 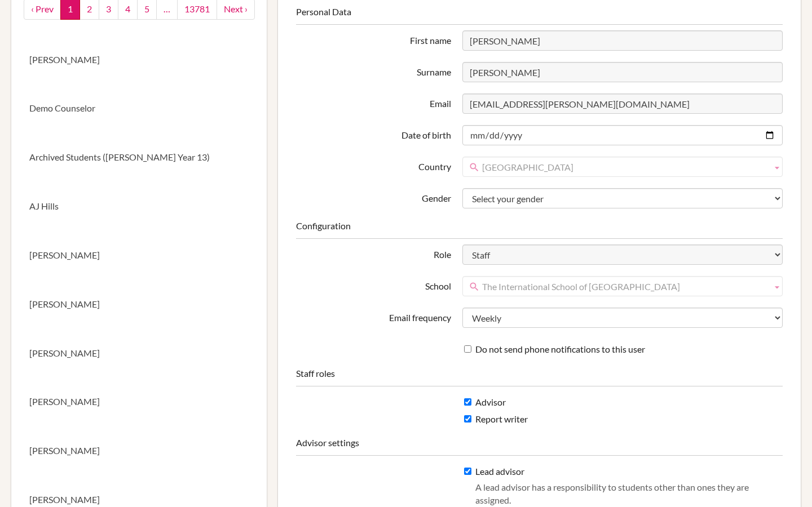 I want to click on label: School, so click(x=373, y=284).